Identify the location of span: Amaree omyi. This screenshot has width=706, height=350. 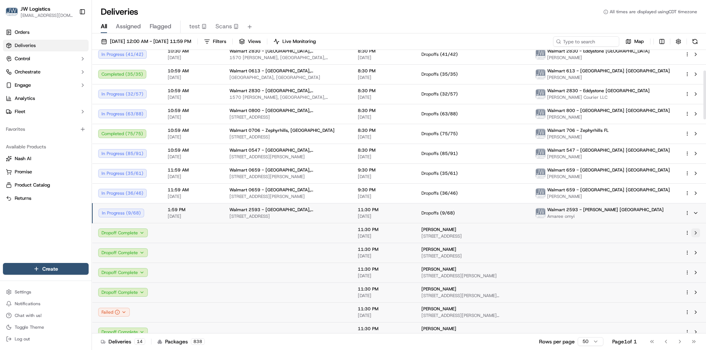
(605, 217).